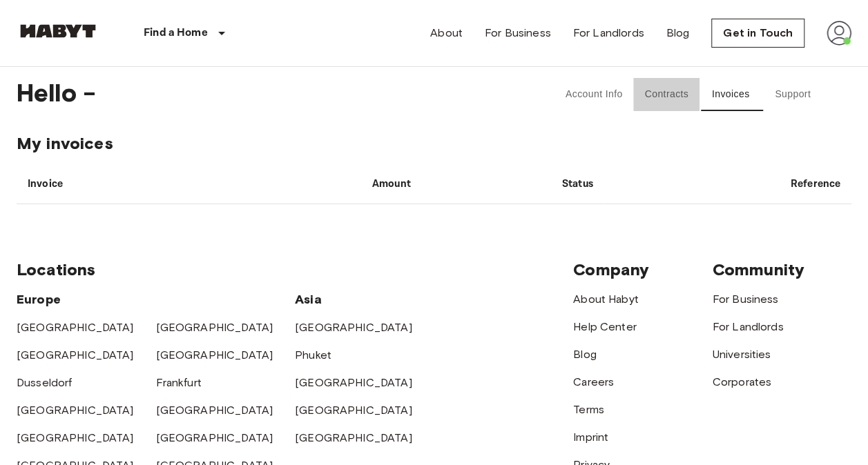 The height and width of the screenshot is (465, 868). I want to click on a: About, so click(446, 33).